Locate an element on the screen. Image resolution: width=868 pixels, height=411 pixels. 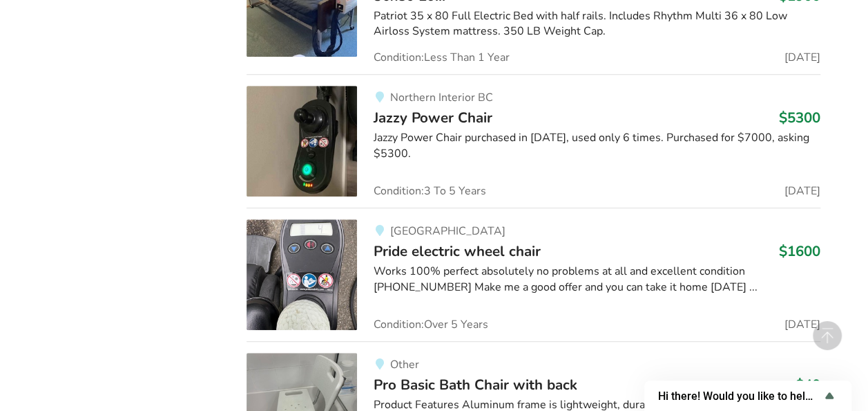
img: mobility-jazzy power chair is located at coordinates (302, 141).